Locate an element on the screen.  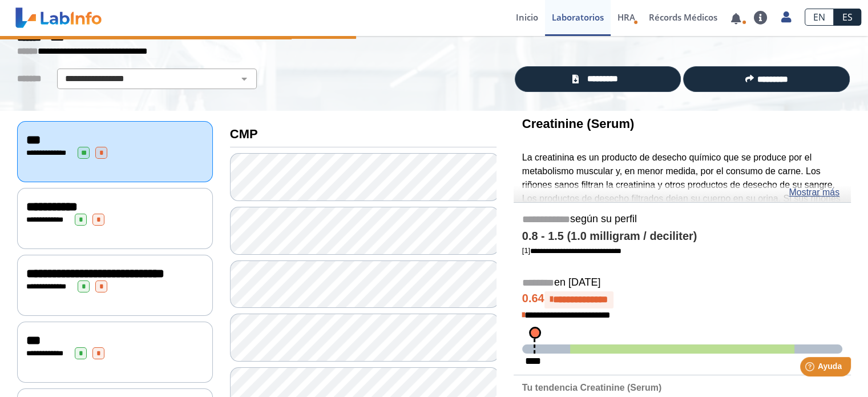
span: Ayuda is located at coordinates (63, 14).